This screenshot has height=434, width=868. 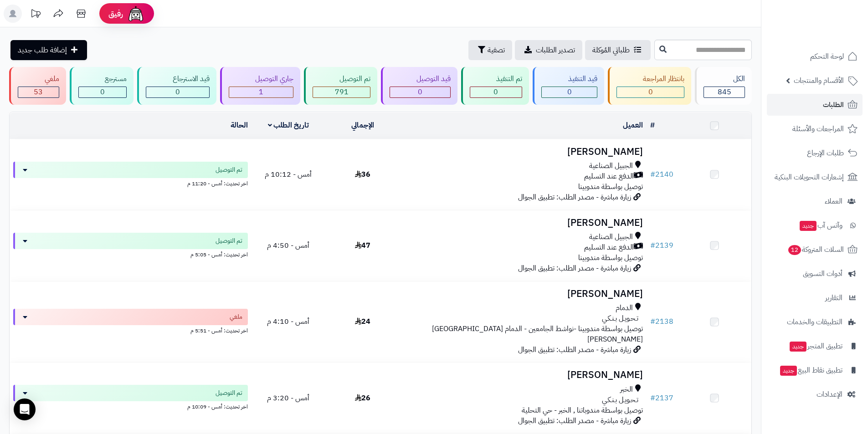 What do you see at coordinates (814, 250) in the screenshot?
I see `a: السلات المتروكة12` at bounding box center [814, 250].